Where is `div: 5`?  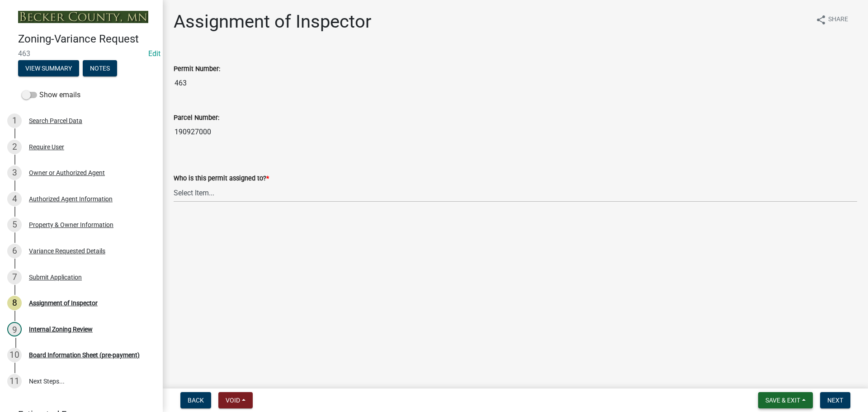
div: 5 is located at coordinates (15, 225).